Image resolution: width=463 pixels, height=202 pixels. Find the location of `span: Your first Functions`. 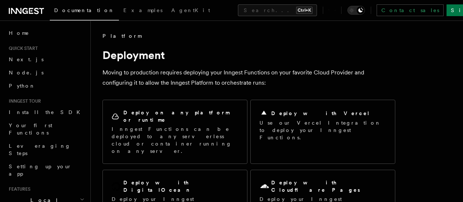

span: Your first Functions is located at coordinates (30, 129).